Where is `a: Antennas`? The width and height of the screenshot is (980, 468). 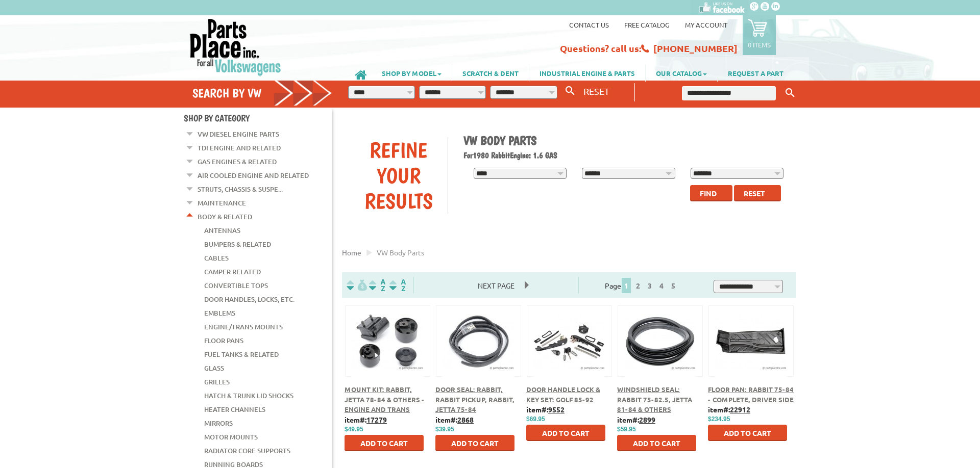
a: Antennas is located at coordinates (222, 230).